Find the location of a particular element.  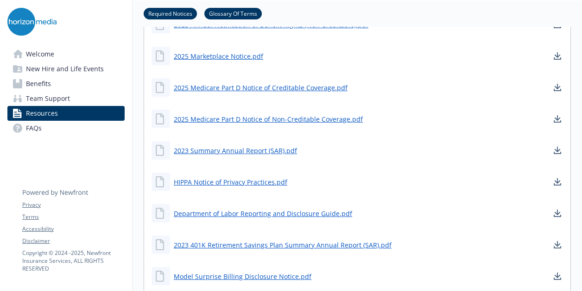

a: Terms is located at coordinates (73, 217).